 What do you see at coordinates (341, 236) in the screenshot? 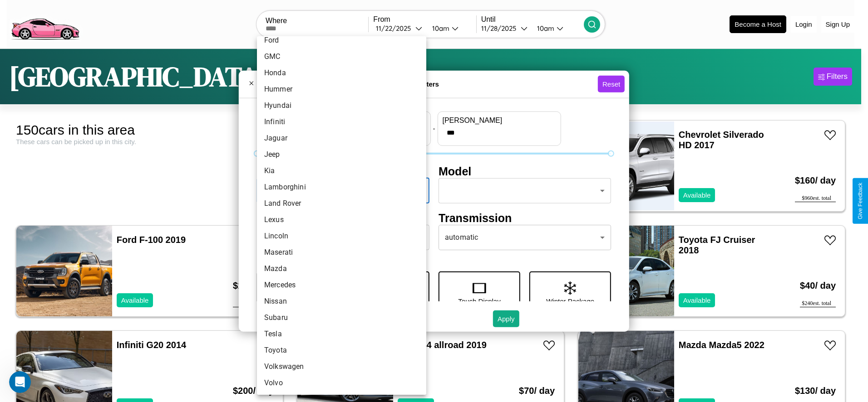
I see `li: Lincoln` at bounding box center [341, 236].